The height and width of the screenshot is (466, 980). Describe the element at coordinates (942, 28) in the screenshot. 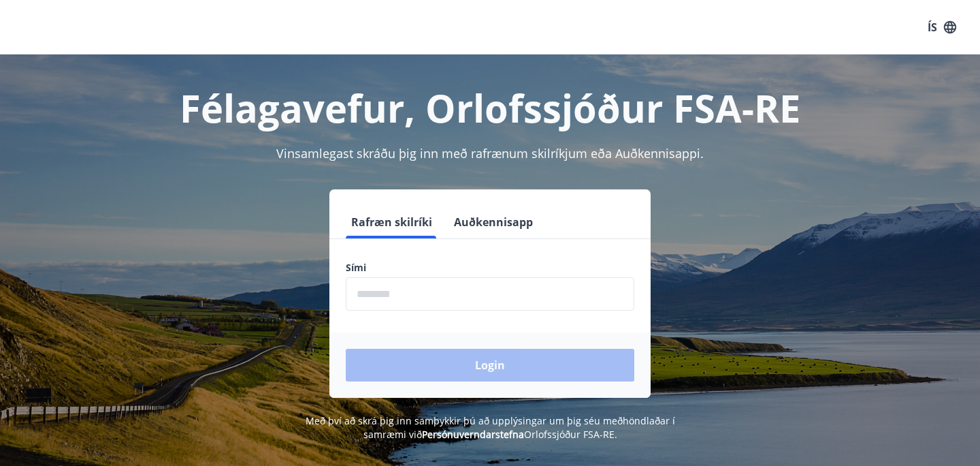

I see `button: ÍS` at that location.